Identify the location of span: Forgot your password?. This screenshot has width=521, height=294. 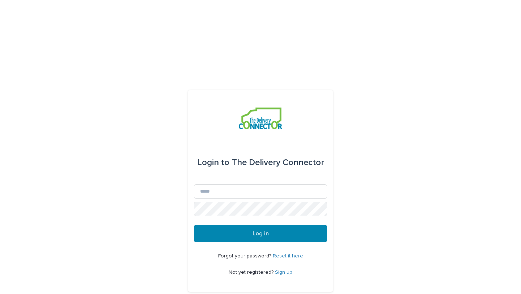
(245, 256).